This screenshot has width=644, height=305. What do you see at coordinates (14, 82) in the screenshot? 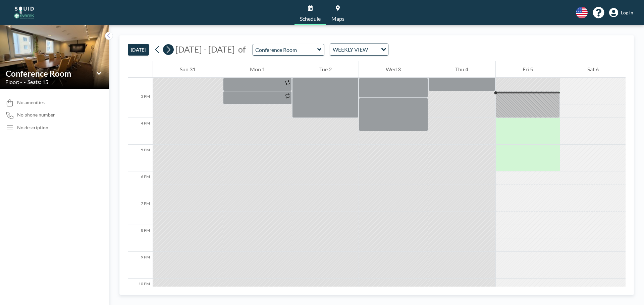
I see `span: Floor: -` at bounding box center [14, 82].